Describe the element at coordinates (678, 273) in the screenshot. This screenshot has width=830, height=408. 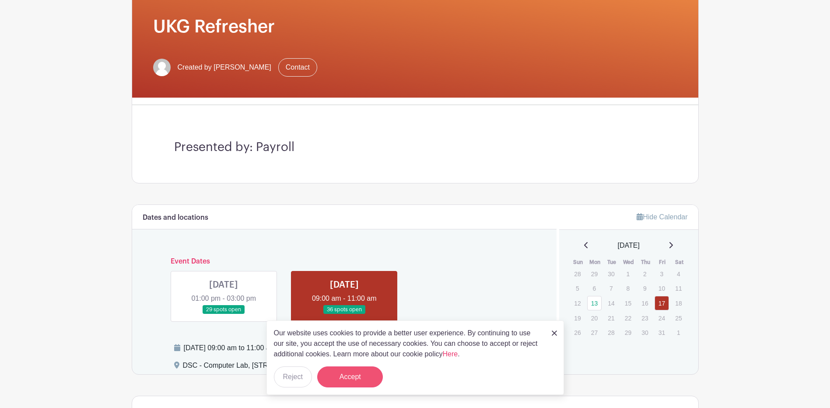
I see `p: 4` at that location.